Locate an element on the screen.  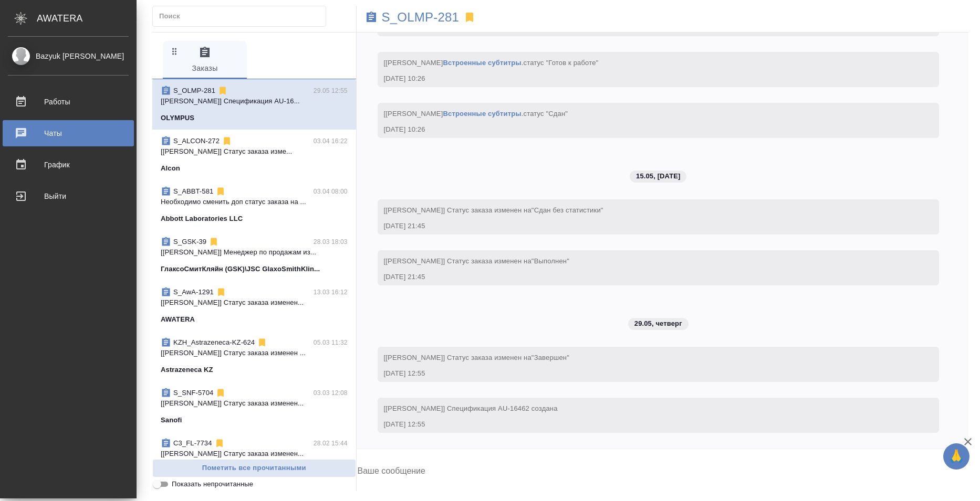
span: "Завершен" is located at coordinates (550, 358).